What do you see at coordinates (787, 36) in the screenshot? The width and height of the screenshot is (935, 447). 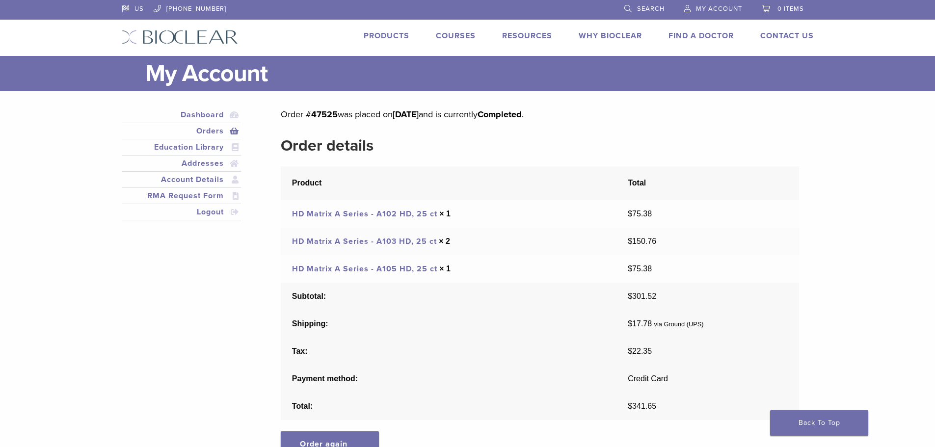 I see `a: Contact Us` at bounding box center [787, 36].